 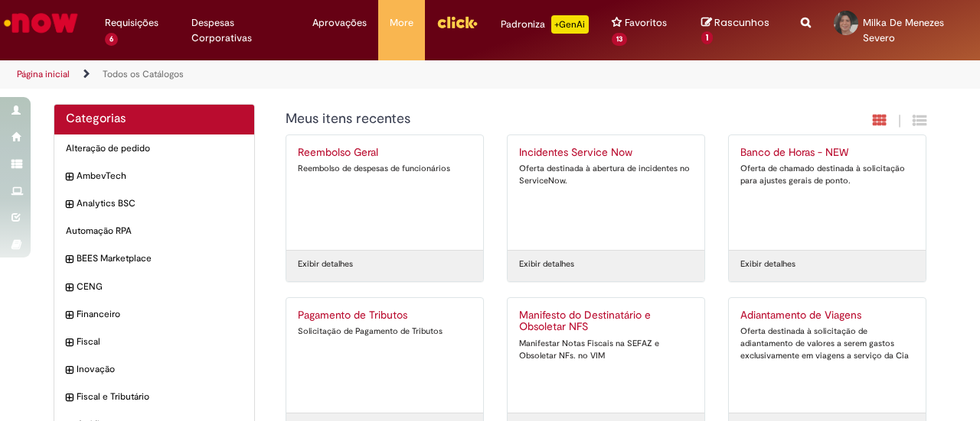 I want to click on i: expandir categoria Fiscal e Tributário, so click(x=69, y=398).